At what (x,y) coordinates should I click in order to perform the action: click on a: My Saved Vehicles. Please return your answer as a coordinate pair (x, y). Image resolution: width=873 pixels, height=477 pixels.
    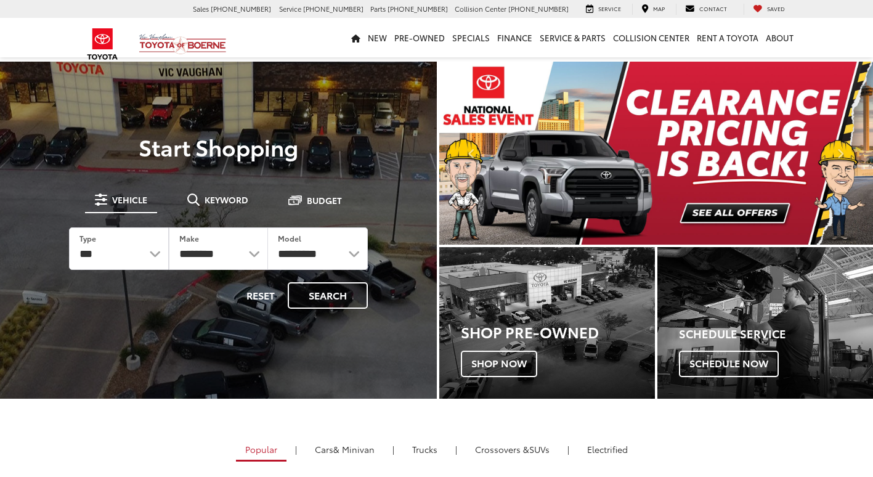
    Looking at the image, I should click on (769, 9).